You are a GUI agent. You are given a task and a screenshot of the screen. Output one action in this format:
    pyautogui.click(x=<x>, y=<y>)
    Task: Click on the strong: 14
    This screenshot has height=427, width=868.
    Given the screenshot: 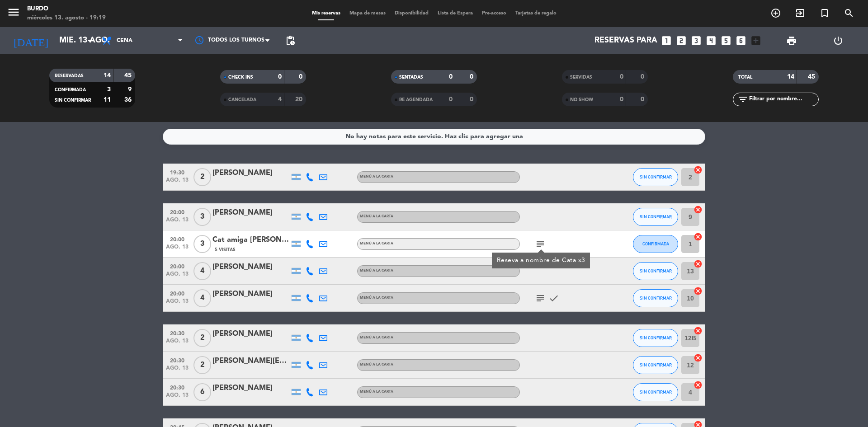 What is the action you would take?
    pyautogui.click(x=791, y=77)
    